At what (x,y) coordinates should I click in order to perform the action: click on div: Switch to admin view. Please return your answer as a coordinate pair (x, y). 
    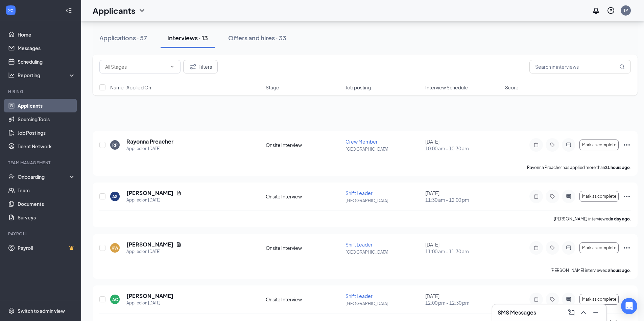
    Looking at the image, I should click on (41, 311).